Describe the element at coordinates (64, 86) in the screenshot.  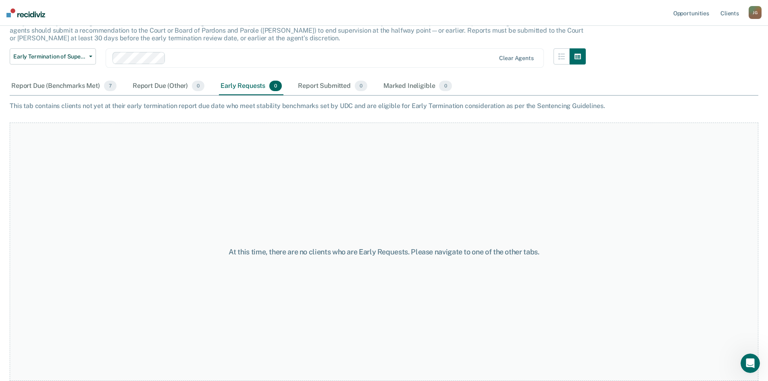
I see `div: Report Due (Benchmarks Met)7` at that location.